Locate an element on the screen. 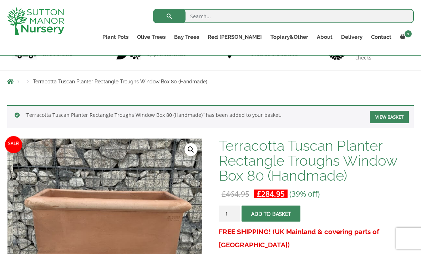 Image resolution: width=421 pixels, height=254 pixels. span: 1 is located at coordinates (408, 34).